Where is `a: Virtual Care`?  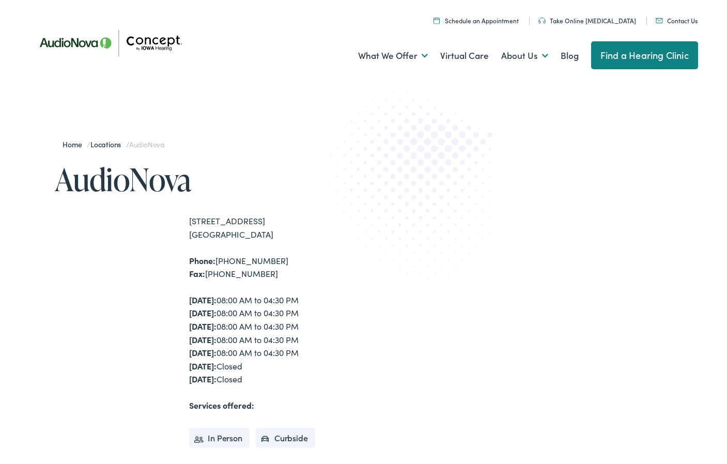
a: Virtual Care is located at coordinates (464, 56).